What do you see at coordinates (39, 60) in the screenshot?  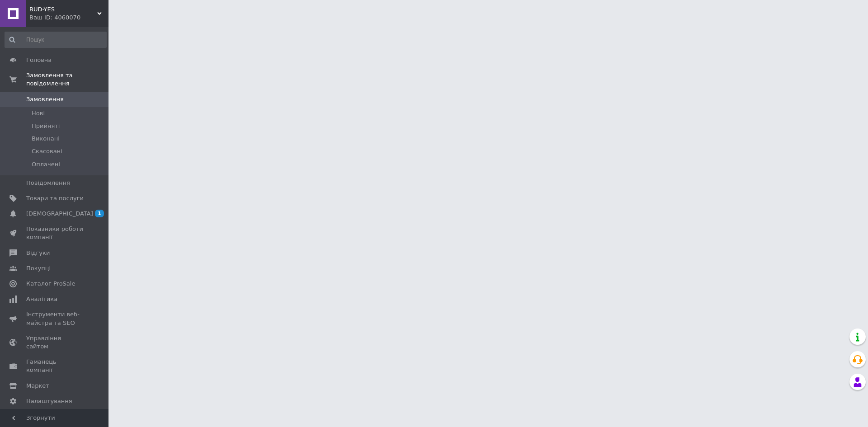 I see `span: Головна` at bounding box center [39, 60].